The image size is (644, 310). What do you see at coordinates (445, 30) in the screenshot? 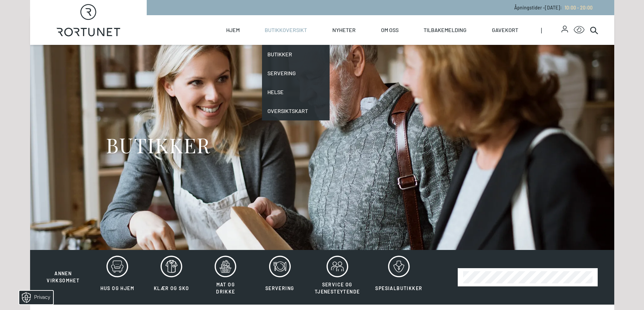
I see `a: Tilbakemelding` at bounding box center [445, 30].